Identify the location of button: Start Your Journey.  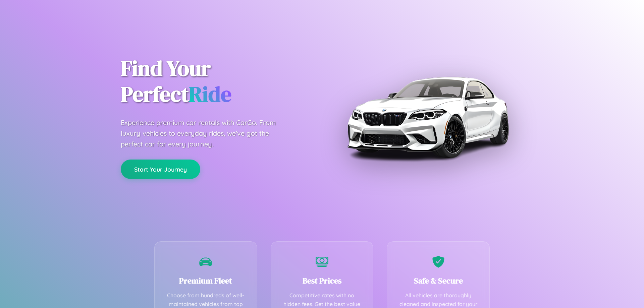
(160, 169).